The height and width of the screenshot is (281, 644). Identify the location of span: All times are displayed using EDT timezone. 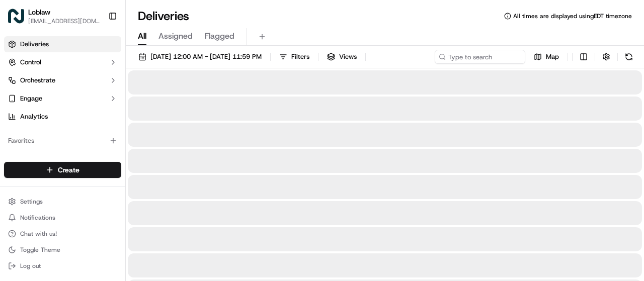
(573, 16).